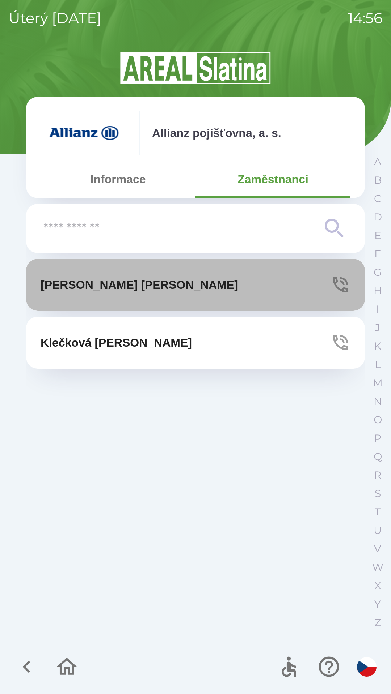  I want to click on p: 14:56, so click(364, 18).